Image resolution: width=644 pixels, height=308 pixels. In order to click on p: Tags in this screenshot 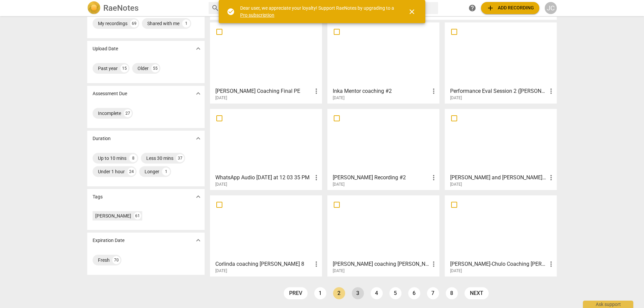, I will do `click(98, 197)`.